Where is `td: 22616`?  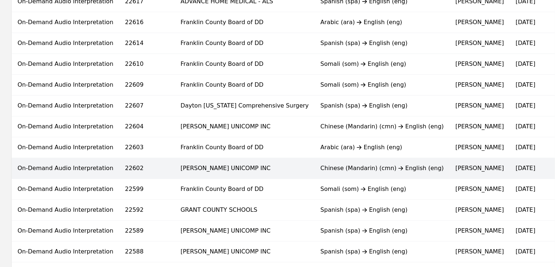
td: 22616 is located at coordinates (147, 22).